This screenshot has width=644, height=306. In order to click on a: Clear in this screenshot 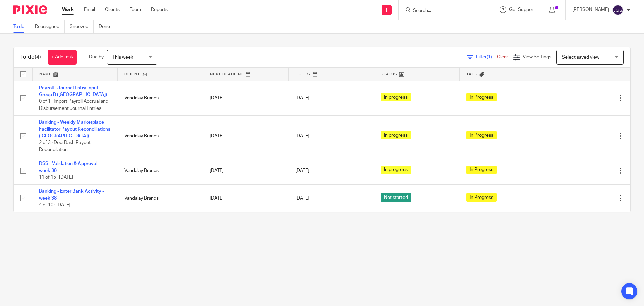, I will do `click(502, 57)`.